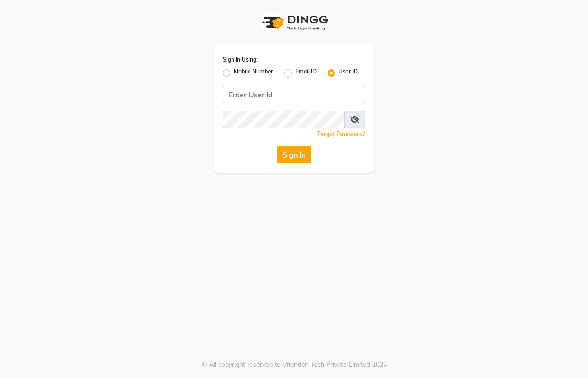 The height and width of the screenshot is (377, 588). Describe the element at coordinates (294, 22) in the screenshot. I see `img: logo1.svg` at that location.